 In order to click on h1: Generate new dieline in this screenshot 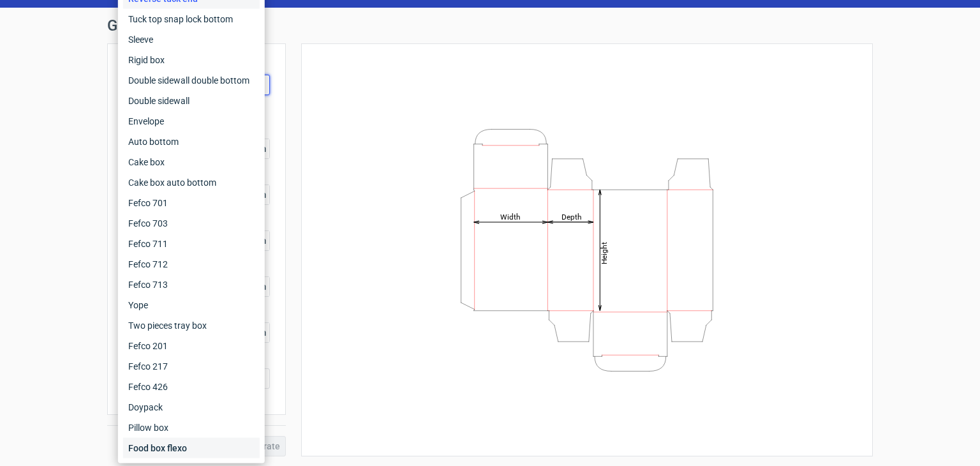, I will do `click(490, 26)`.